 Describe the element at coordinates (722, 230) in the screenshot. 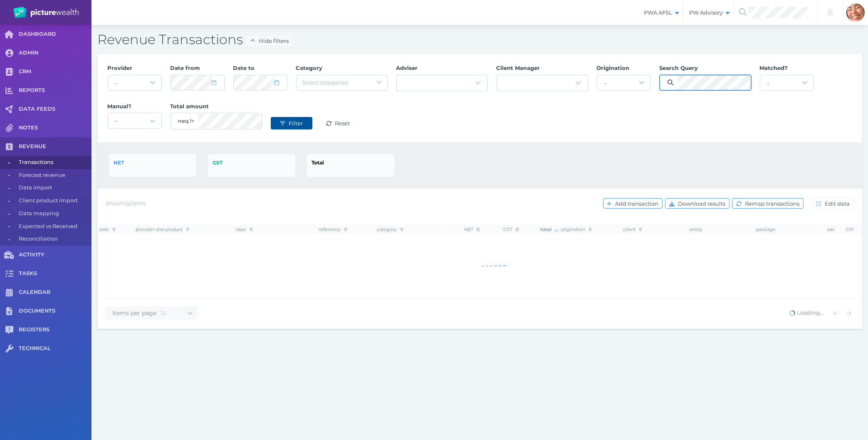

I see `th: entity` at that location.